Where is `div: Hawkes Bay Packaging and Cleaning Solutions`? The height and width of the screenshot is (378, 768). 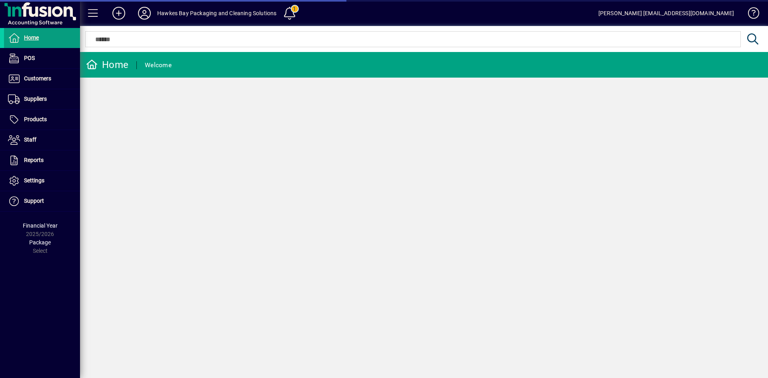 div: Hawkes Bay Packaging and Cleaning Solutions is located at coordinates (217, 13).